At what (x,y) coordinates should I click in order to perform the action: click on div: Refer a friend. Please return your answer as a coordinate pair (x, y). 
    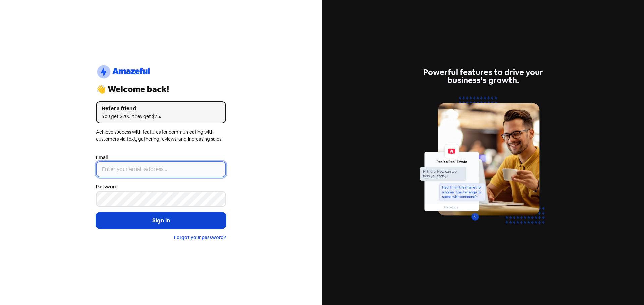
    Looking at the image, I should click on (161, 109).